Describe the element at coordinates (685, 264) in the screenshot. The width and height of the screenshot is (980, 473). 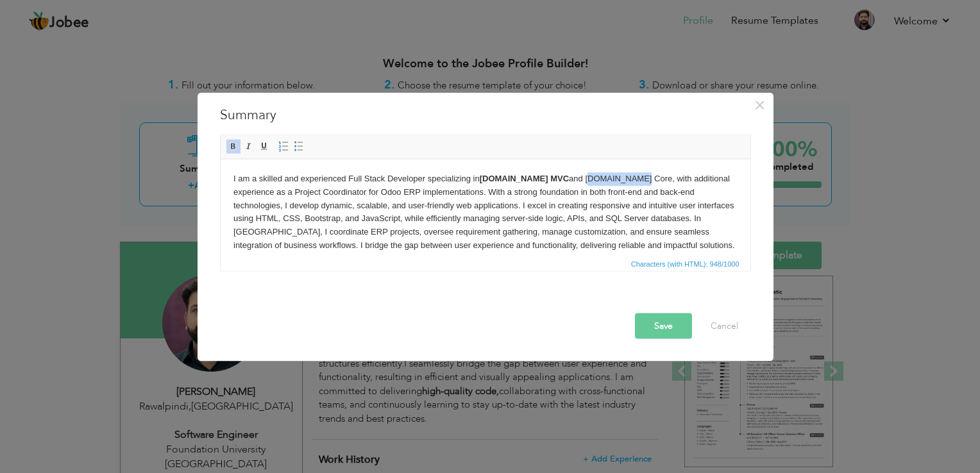
I see `span: Characters (with HTML): 948/1000` at that location.